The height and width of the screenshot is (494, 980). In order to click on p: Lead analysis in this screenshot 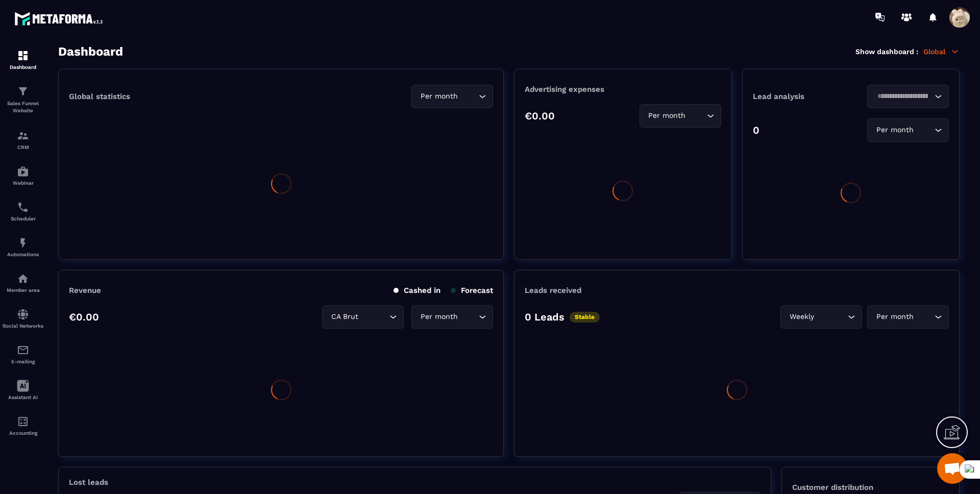, I will do `click(802, 96)`.